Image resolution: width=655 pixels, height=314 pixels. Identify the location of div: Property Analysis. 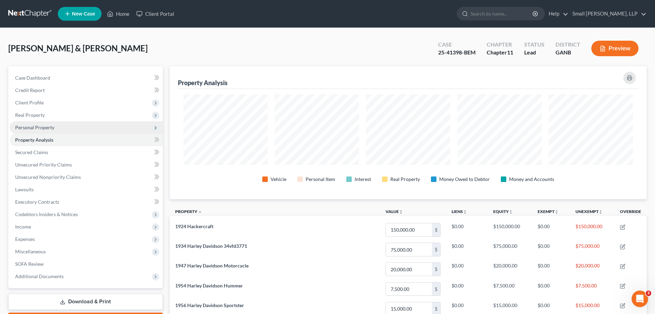
(203, 83).